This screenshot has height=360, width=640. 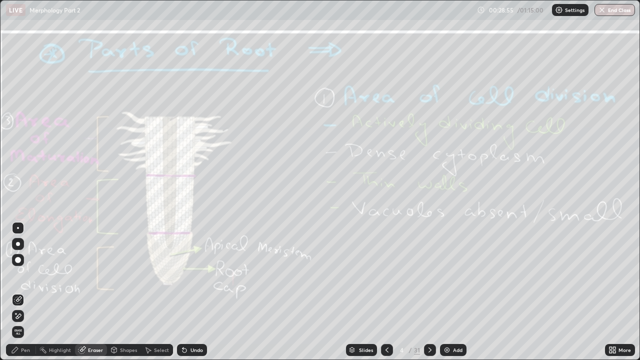 What do you see at coordinates (197, 350) in the screenshot?
I see `div: Undo` at bounding box center [197, 350].